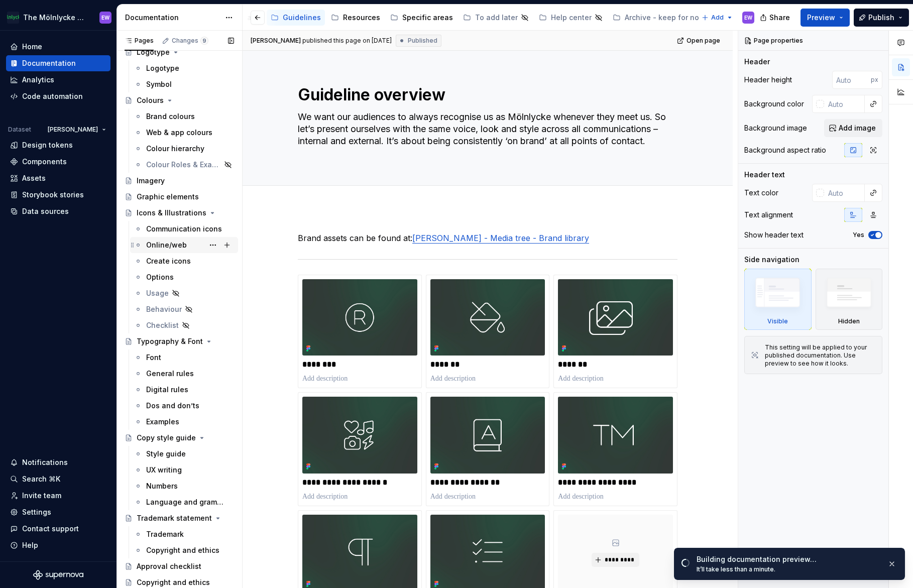 Image resolution: width=913 pixels, height=588 pixels. I want to click on img: acf66559-eaca-477e-9c8b-0eb3b6f15641.png, so click(488, 318).